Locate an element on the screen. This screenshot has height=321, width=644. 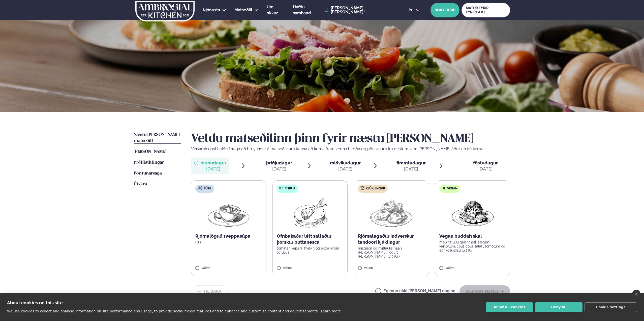
img: fish.svg is located at coordinates (281, 188).